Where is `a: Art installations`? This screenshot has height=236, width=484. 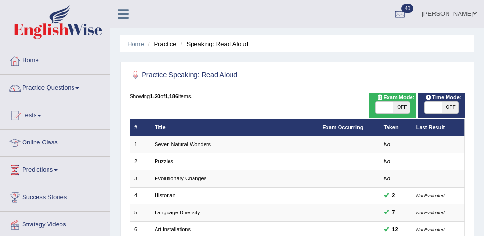
a: Art installations is located at coordinates (172, 230).